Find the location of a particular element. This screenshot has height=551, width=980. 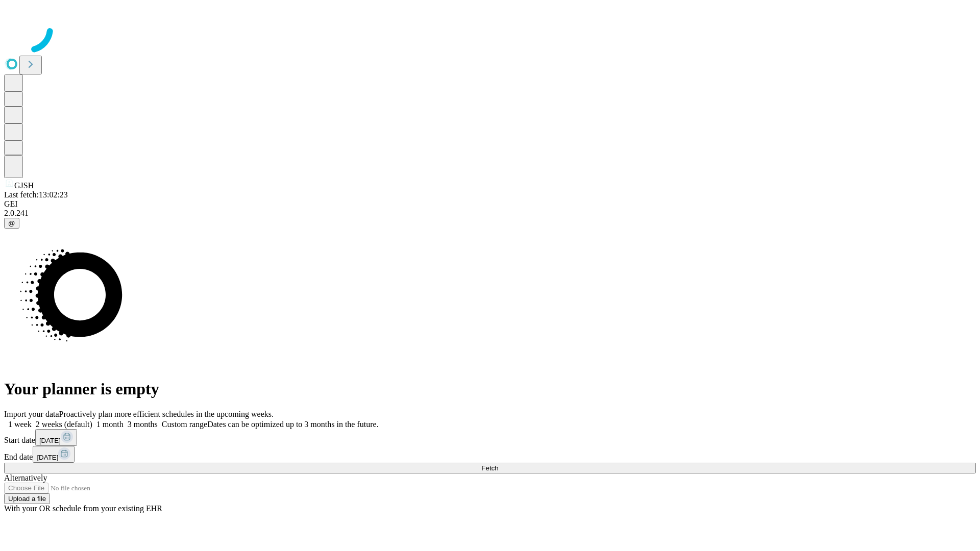

span: Custom range is located at coordinates (184, 424).